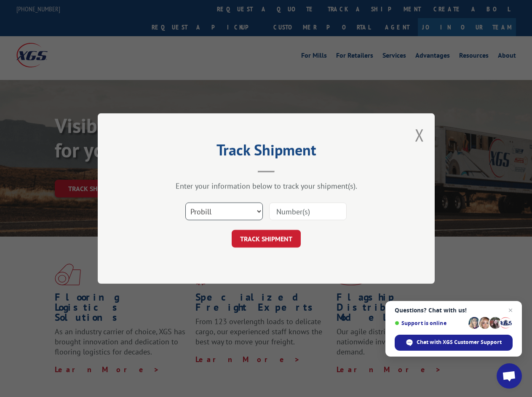 Image resolution: width=532 pixels, height=397 pixels. Describe the element at coordinates (510, 310) in the screenshot. I see `span: Close chat` at that location.